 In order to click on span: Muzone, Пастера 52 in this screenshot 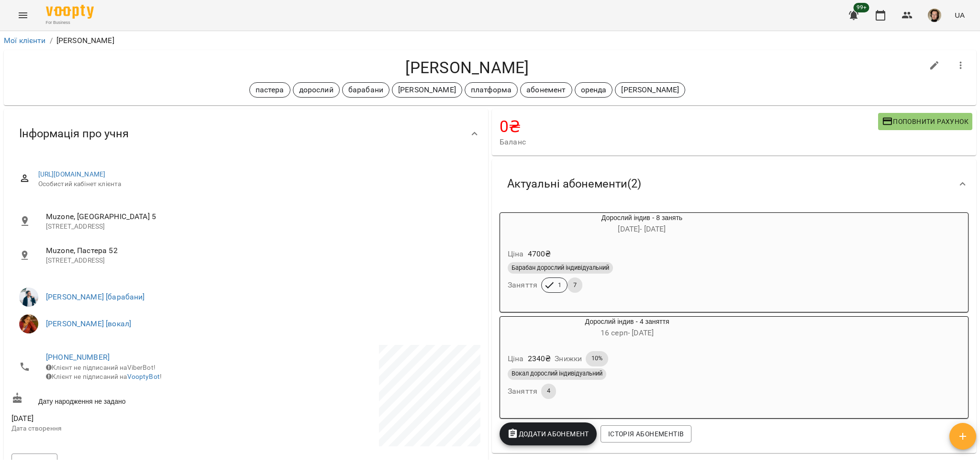, I will do `click(259, 250)`.